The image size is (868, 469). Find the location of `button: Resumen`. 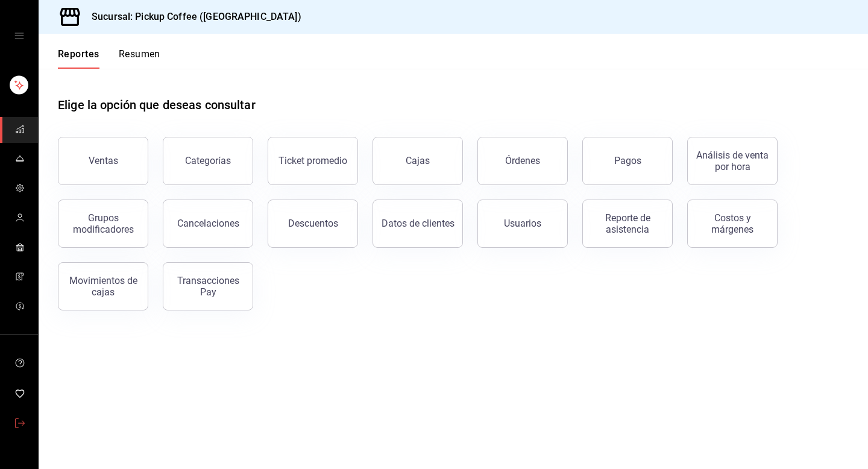

button: Resumen is located at coordinates (140, 58).